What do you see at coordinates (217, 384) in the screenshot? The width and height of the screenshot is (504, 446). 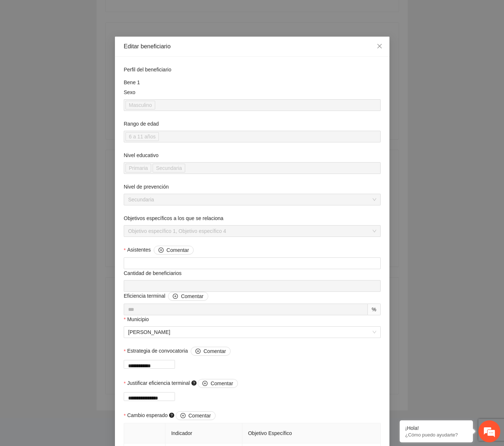 I see `button: Justificar eficiencia terminal question-circle` at bounding box center [217, 384].